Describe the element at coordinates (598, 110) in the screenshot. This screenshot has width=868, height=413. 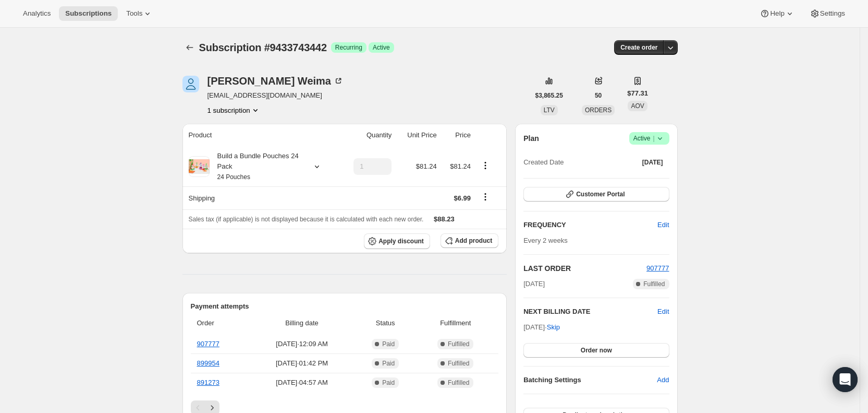
I see `span: ORDERS` at that location.